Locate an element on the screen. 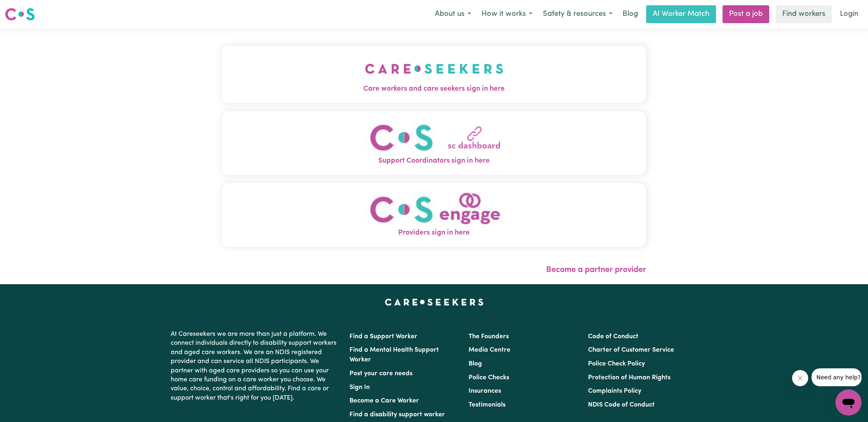 This screenshot has height=422, width=868. p: At Careseekers we are more than just a platform. We connect individuals directly to disability su... is located at coordinates (255, 366).